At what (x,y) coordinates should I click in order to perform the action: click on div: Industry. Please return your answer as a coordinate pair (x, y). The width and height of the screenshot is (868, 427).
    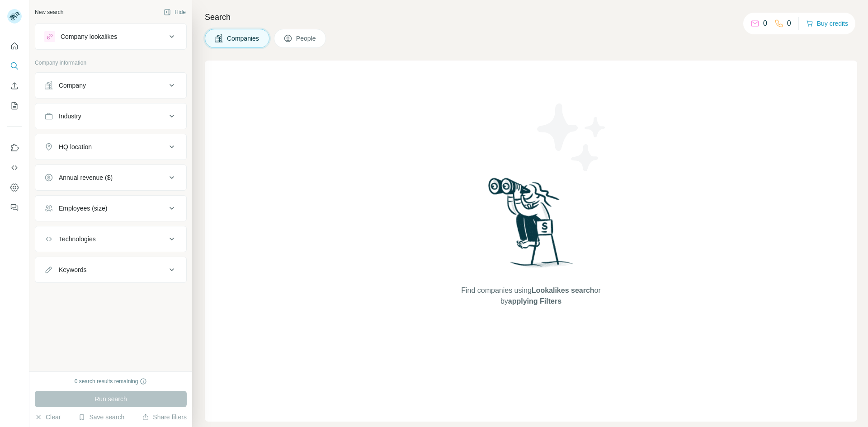
    Looking at the image, I should click on (70, 116).